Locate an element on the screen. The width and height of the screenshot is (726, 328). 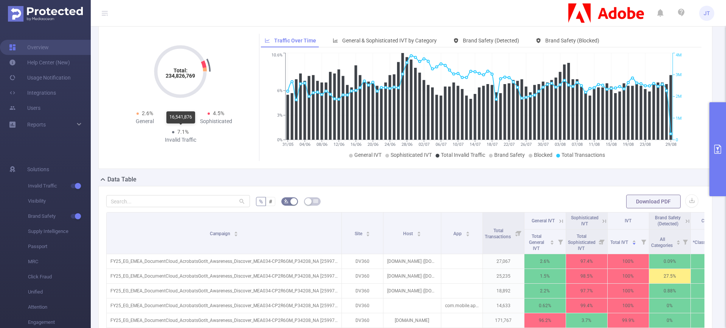
span: App is located at coordinates (458, 233).